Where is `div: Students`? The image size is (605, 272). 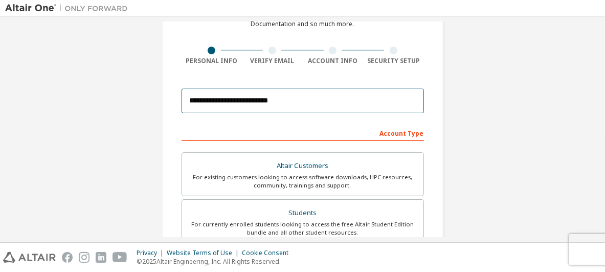
div: Students is located at coordinates (303, 213).